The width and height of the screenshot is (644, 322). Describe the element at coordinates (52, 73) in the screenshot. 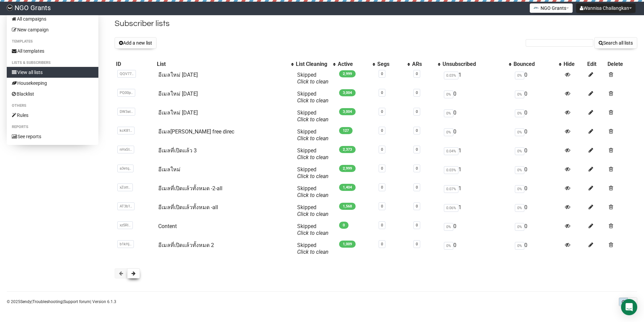

I see `a: View all lists` at that location.